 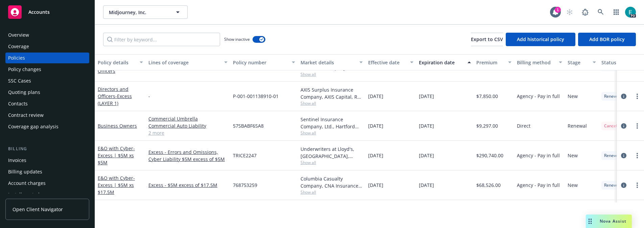 I want to click on div: Billing updates, so click(x=25, y=172).